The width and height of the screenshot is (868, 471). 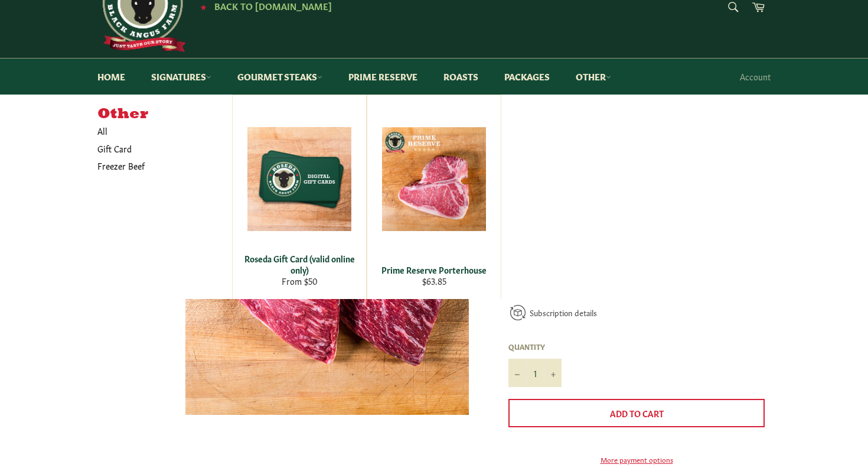 I want to click on a: Home, so click(x=111, y=76).